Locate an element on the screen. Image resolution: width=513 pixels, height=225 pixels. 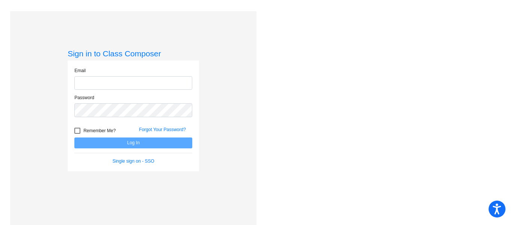
a: Single sign on - SSO is located at coordinates (133, 161).